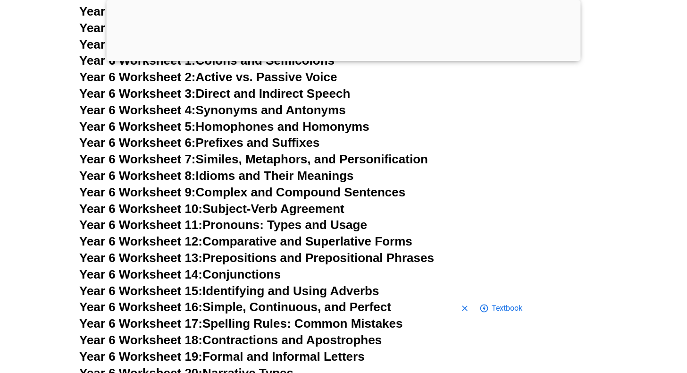 The image size is (687, 373). I want to click on span: Year 6 Worksheet 19:, so click(141, 356).